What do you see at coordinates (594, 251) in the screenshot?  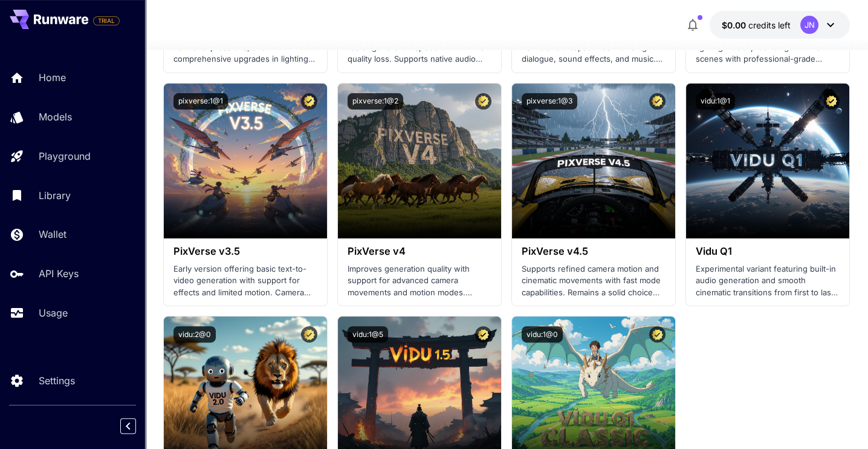 I see `h3: PixVerse v4.5` at bounding box center [594, 251].